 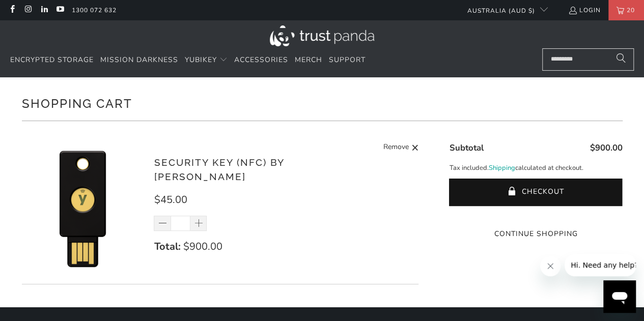 What do you see at coordinates (167, 246) in the screenshot?
I see `strong: Total:` at bounding box center [167, 246].